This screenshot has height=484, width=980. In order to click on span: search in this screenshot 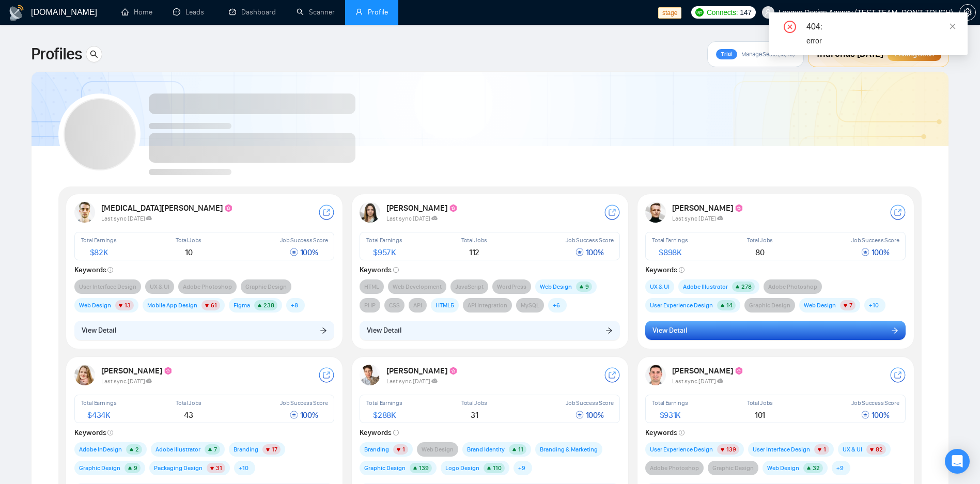, I will do `click(94, 55)`.